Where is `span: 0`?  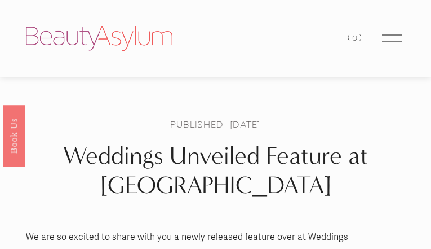 span: 0 is located at coordinates (356, 38).